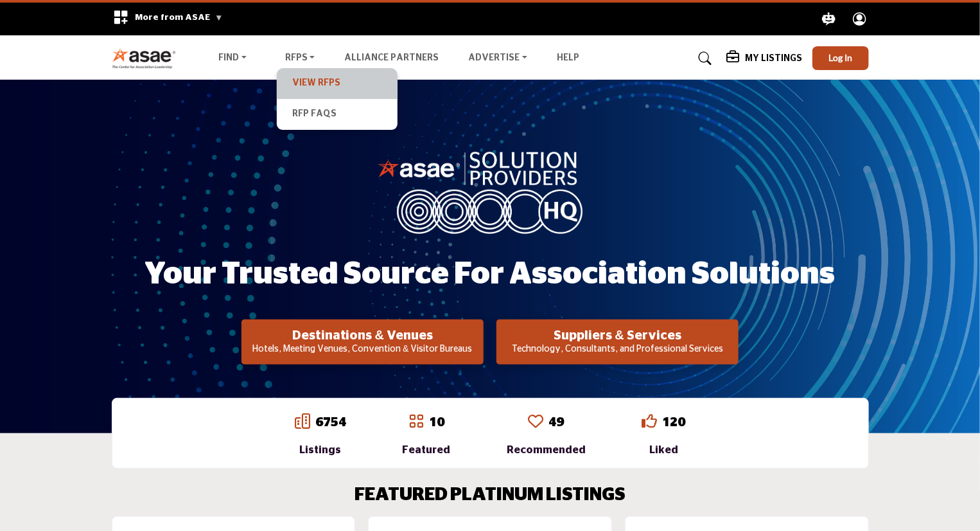 The height and width of the screenshot is (531, 980). What do you see at coordinates (416, 422) in the screenshot?
I see `a: Go to Featured` at bounding box center [416, 422].